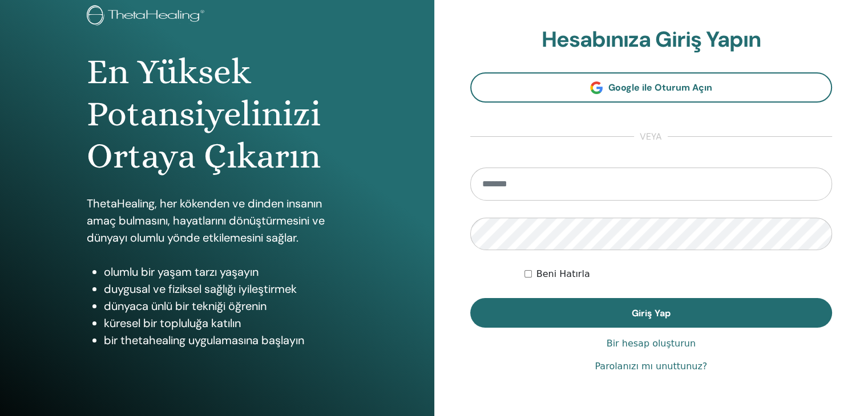 Image resolution: width=868 pixels, height=416 pixels. Describe the element at coordinates (204, 341) in the screenshot. I see `font: bir thetahealing uygulamasına başlayın` at that location.